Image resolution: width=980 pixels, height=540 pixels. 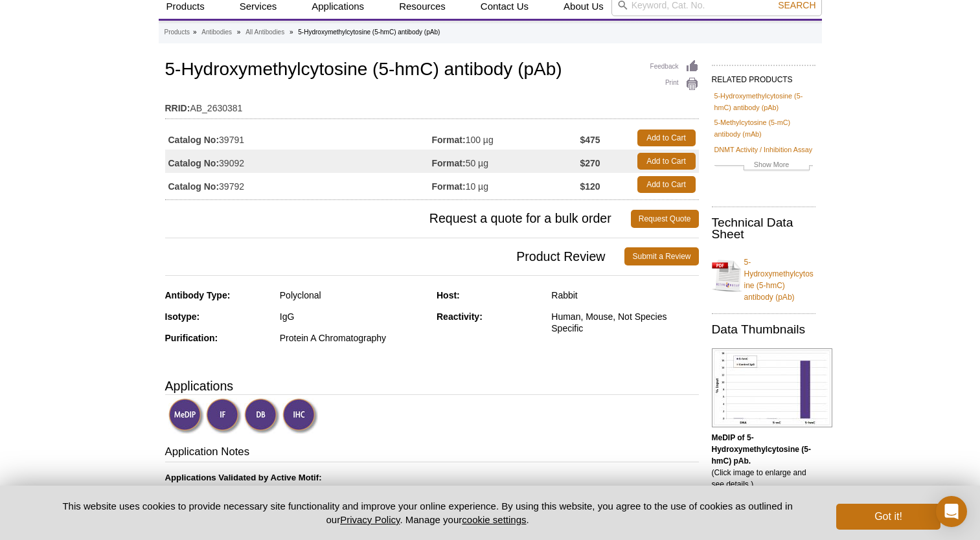 What do you see at coordinates (624, 322) in the screenshot?
I see `div: Human, Mouse, Not Species Specific` at bounding box center [624, 322].